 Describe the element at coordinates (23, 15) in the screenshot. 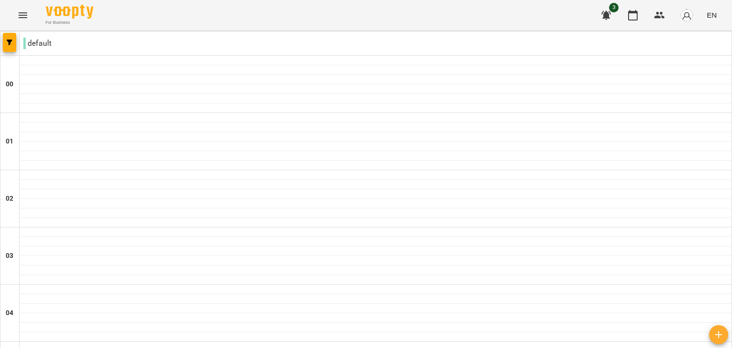

I see `button: Menu` at that location.